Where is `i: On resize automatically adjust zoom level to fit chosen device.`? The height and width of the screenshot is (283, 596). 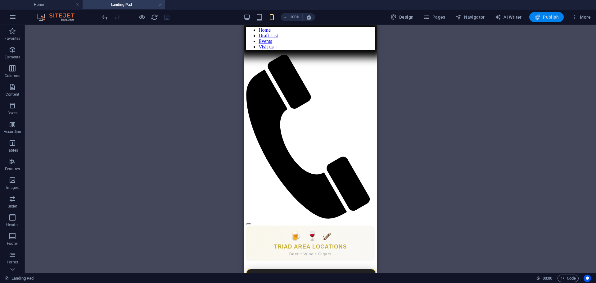
i: On resize automatically adjust zoom level to fit chosen device. is located at coordinates (309, 17).